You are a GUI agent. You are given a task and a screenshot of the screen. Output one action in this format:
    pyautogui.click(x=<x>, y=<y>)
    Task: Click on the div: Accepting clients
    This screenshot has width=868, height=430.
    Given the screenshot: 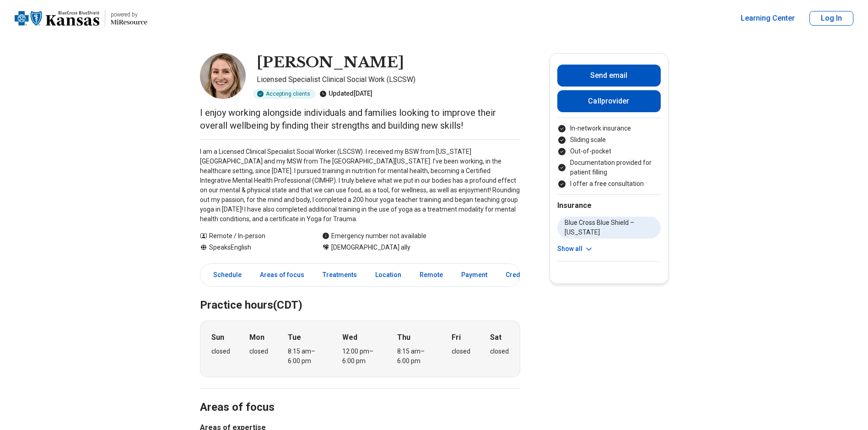 What is the action you would take?
    pyautogui.click(x=284, y=94)
    